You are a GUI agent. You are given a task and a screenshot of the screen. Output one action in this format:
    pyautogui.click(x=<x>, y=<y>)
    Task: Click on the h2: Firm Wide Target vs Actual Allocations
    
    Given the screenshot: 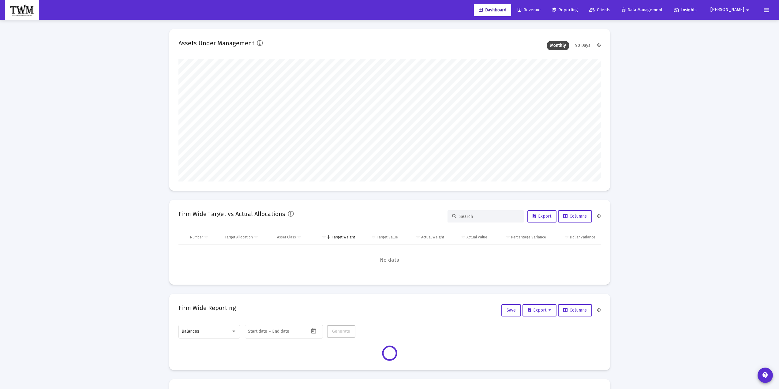 What is the action you would take?
    pyautogui.click(x=232, y=214)
    